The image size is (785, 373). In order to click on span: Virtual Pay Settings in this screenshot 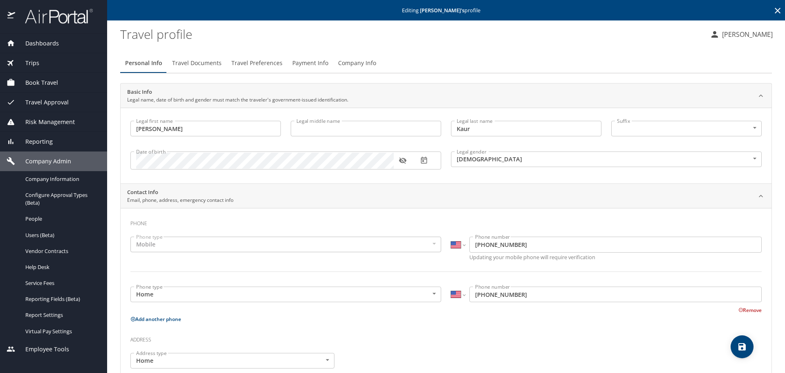, I will do `click(61, 331)`.